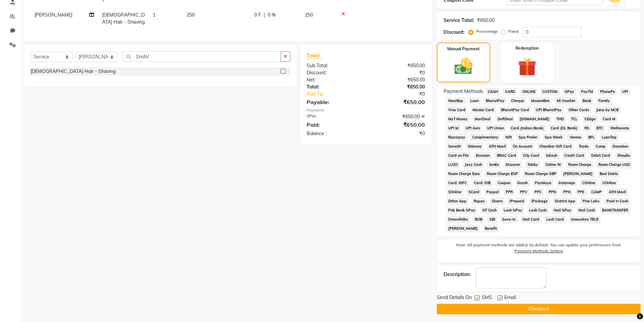 Image resolution: width=644 pixels, height=322 pixels. I want to click on span: UPI, so click(625, 92).